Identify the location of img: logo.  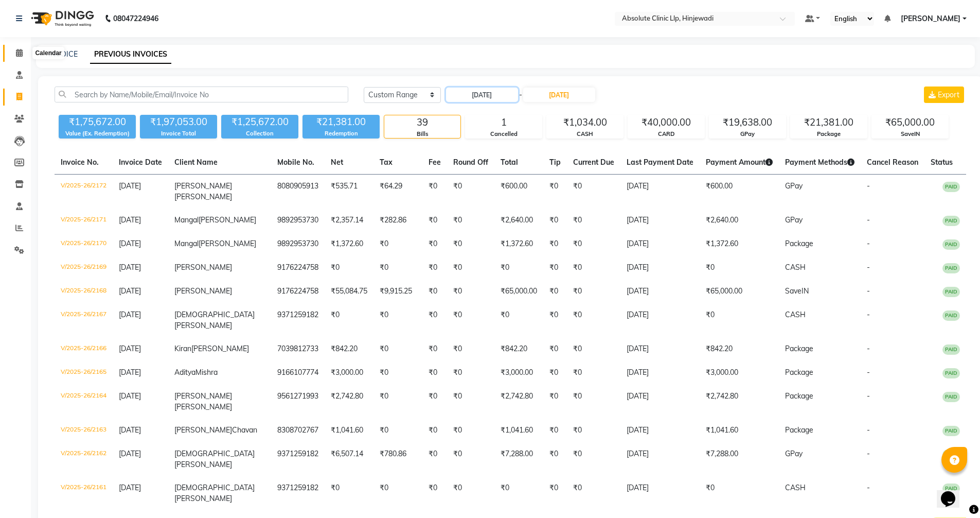
(61, 18).